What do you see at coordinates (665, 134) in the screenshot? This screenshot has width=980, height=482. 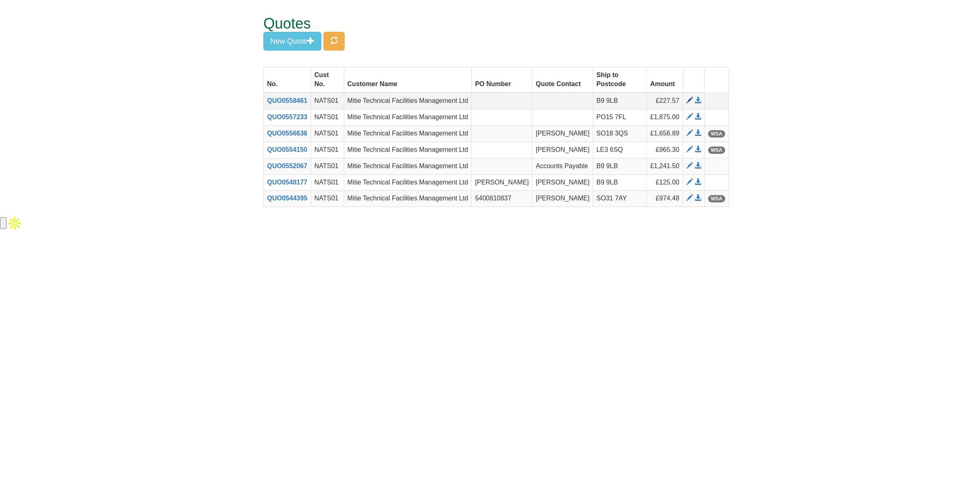 I see `td: £1,656.89` at bounding box center [665, 134].